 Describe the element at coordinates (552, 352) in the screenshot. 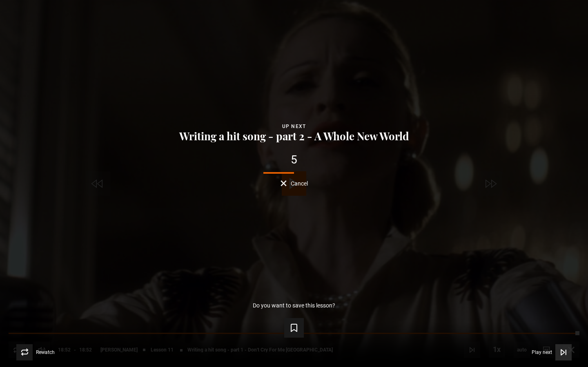

I see `button: Play next` at that location.